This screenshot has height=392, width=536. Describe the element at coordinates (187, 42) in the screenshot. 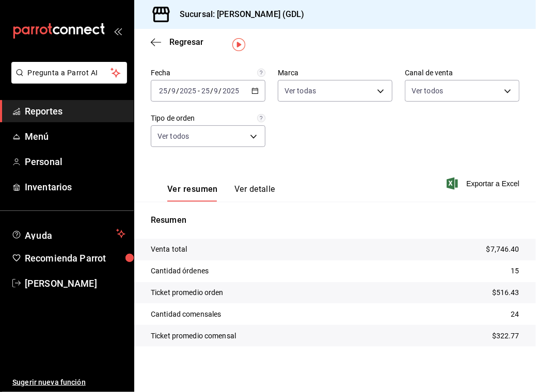

I see `span: Regresar` at that location.